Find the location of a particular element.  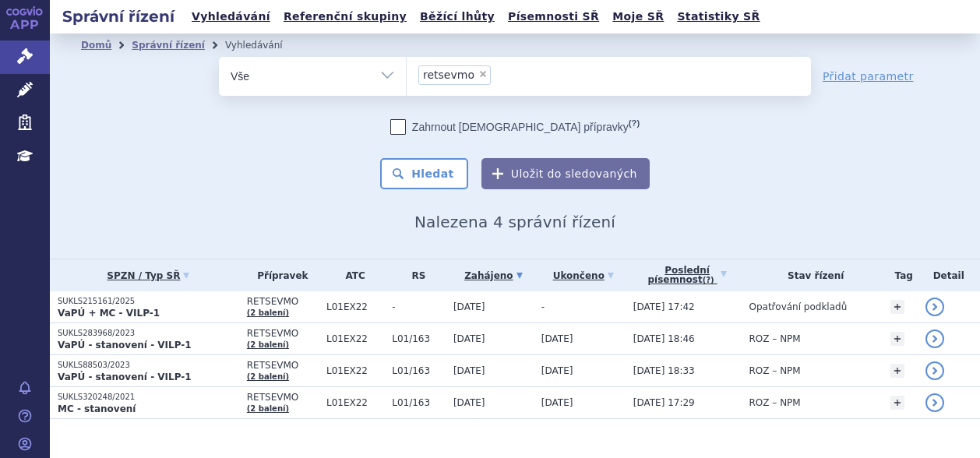

a: Přidat parametr is located at coordinates (868, 77).